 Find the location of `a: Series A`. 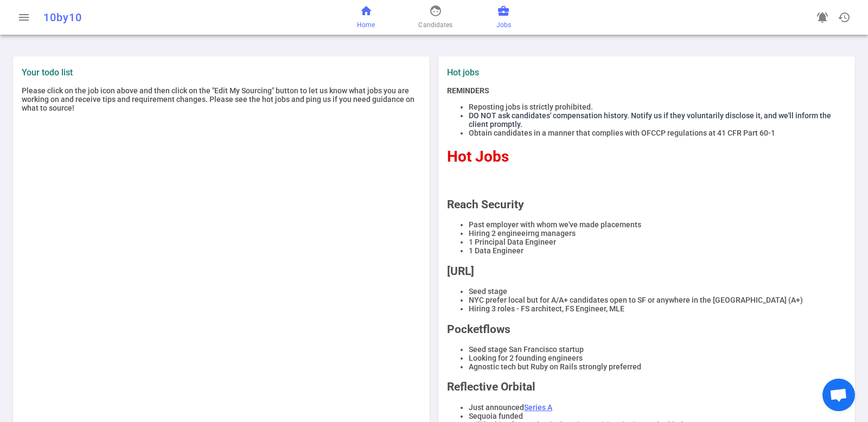

a: Series A is located at coordinates (538, 407).